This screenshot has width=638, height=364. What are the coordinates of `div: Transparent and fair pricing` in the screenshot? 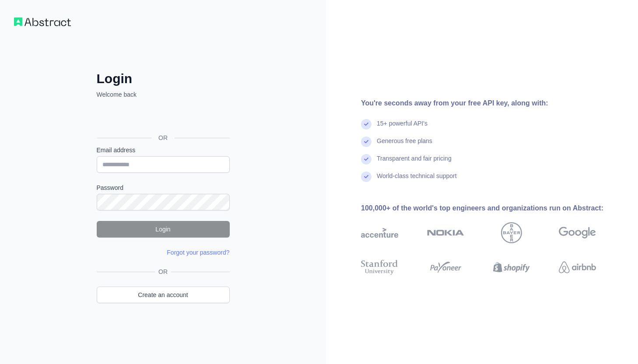 It's located at (414, 163).